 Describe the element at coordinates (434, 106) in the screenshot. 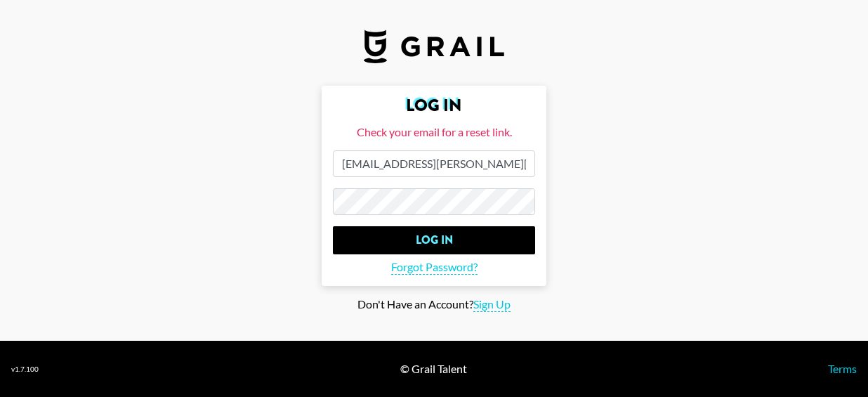

I see `h2: Log In` at that location.